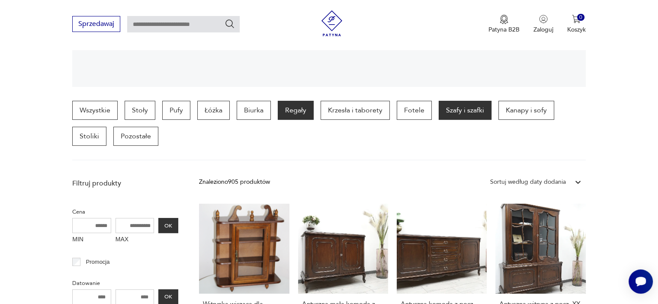 The image size is (658, 304). Describe the element at coordinates (526, 110) in the screenshot. I see `a: Kanapy i sofy` at that location.